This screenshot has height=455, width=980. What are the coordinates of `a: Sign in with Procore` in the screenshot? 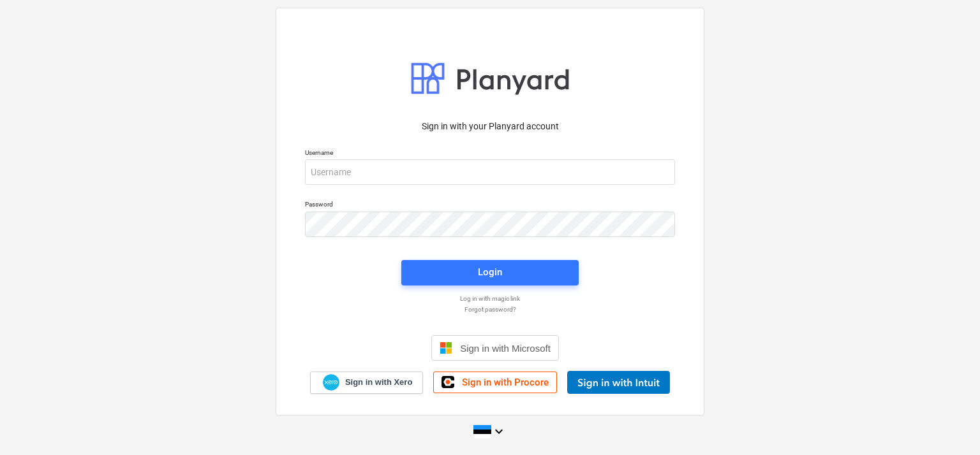 It's located at (495, 383).